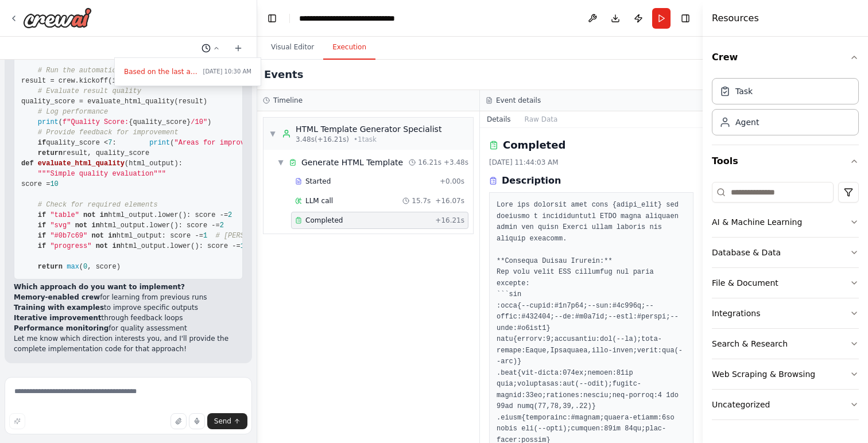  I want to click on div: HTML Template Generator Specialist, so click(368, 129).